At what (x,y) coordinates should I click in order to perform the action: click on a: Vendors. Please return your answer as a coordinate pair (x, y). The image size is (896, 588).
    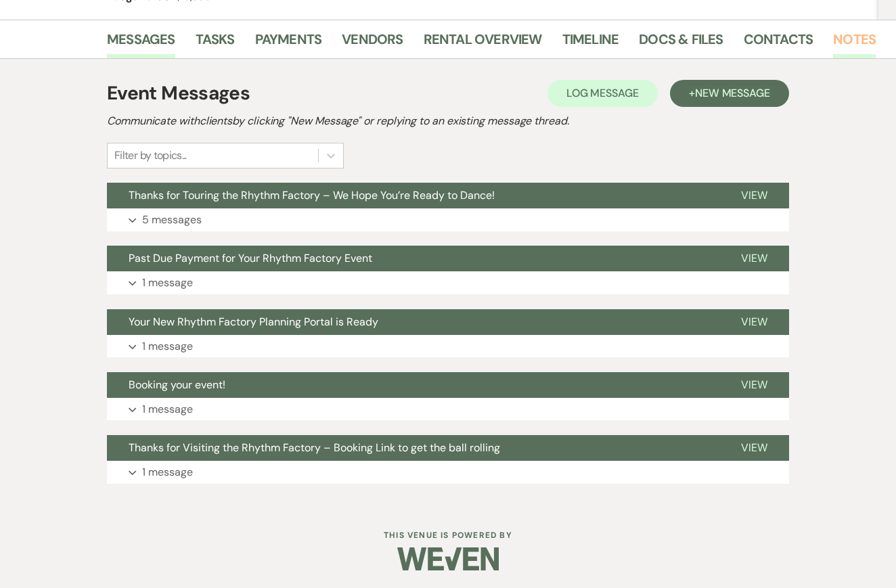
    Looking at the image, I should click on (372, 43).